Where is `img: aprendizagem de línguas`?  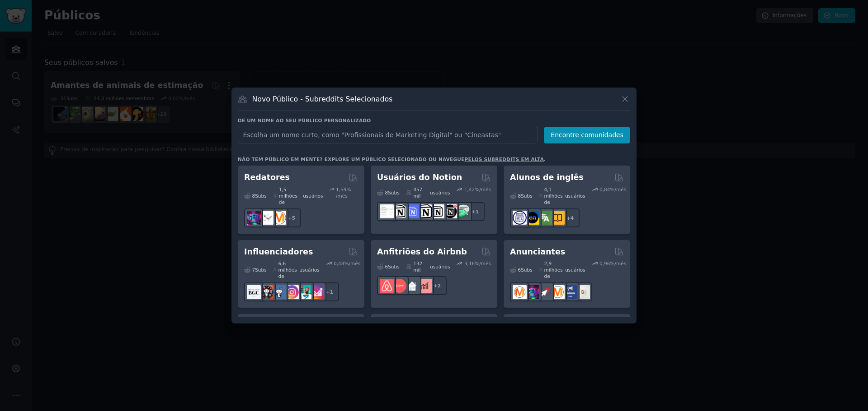
img: aprendizagem de línguas is located at coordinates (519, 218).